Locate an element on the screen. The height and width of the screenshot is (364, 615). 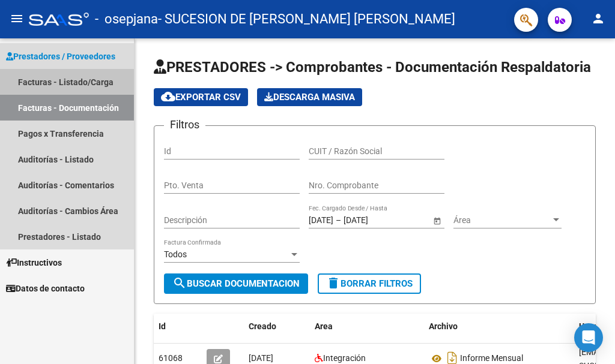
span: Buscar Documentacion is located at coordinates (236, 284).